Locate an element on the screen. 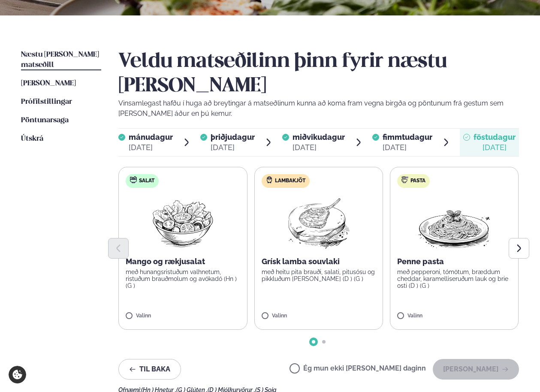 This screenshot has height=392, width=540. p: Grísk lamba souvlaki is located at coordinates (319, 262).